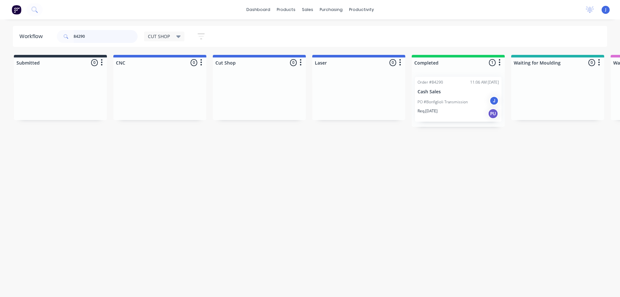  What do you see at coordinates (494, 101) in the screenshot?
I see `div: J` at bounding box center [494, 101].